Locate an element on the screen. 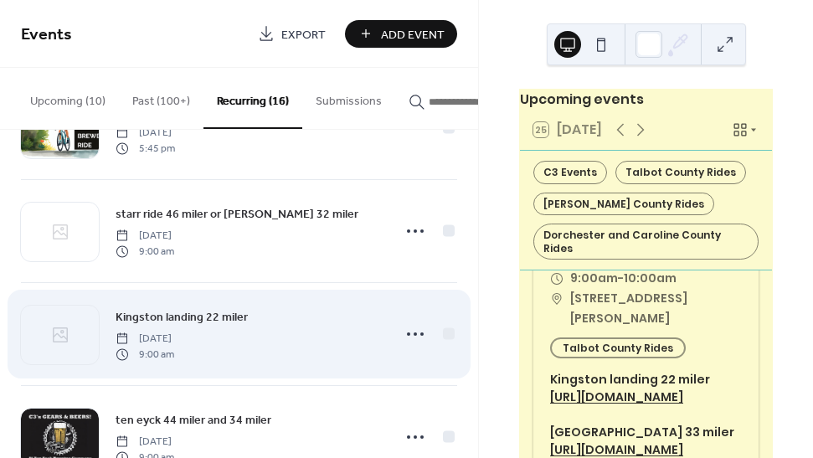 The width and height of the screenshot is (813, 458). a: Add Event is located at coordinates (401, 33).